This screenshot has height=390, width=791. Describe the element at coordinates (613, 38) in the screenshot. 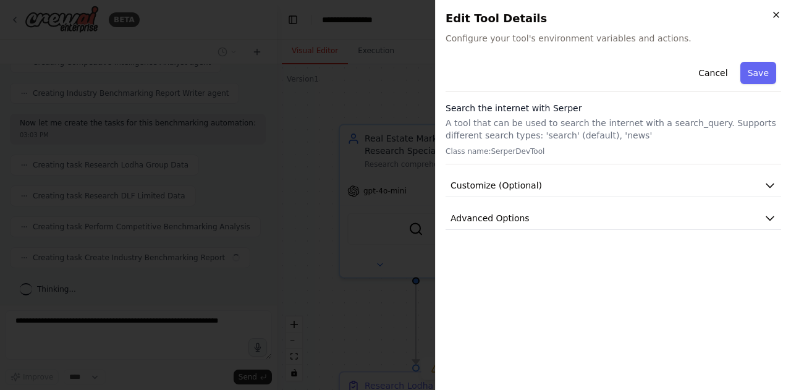

I see `span: Configure your tool's environment variables and actions.` at that location.